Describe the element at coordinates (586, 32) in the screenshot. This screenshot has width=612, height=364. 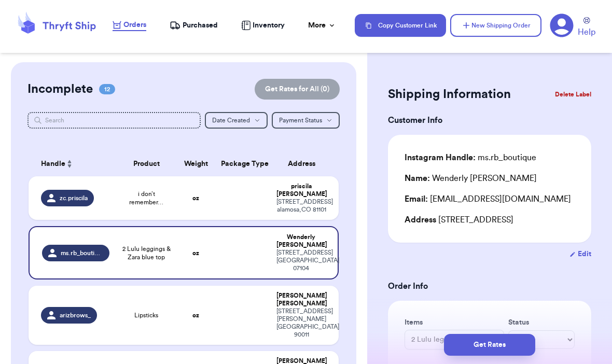
I see `span: Help` at that location.